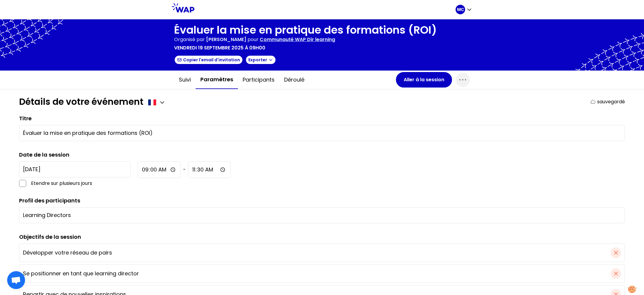 This screenshot has width=644, height=295. I want to click on p: Communauté WAP Dir learning, so click(298, 40).